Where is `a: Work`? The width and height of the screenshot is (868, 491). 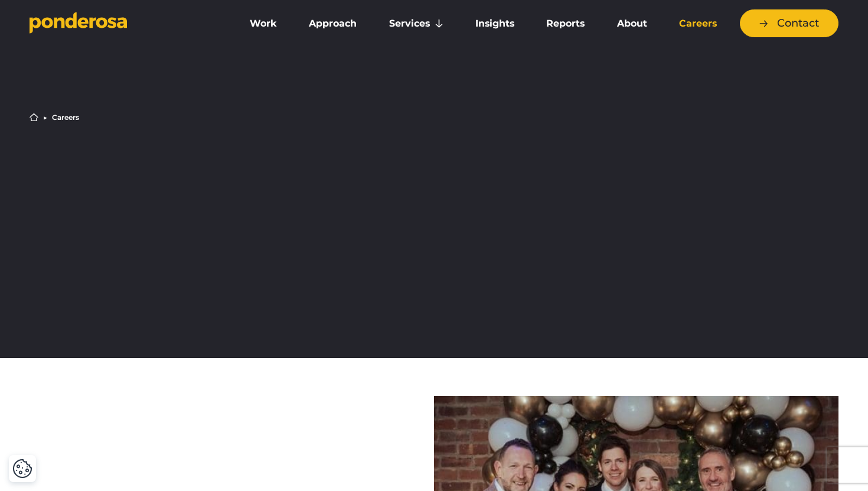
a: Work is located at coordinates (263, 23).